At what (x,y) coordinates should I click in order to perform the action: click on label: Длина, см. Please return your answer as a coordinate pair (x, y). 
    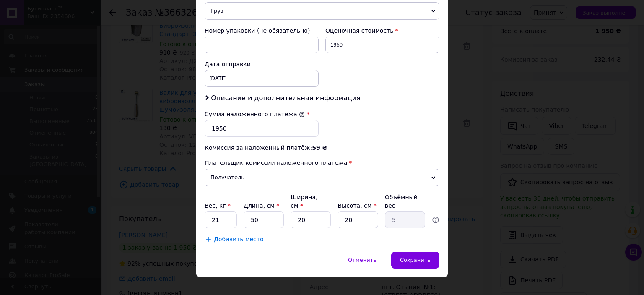
    Looking at the image, I should click on (261, 205).